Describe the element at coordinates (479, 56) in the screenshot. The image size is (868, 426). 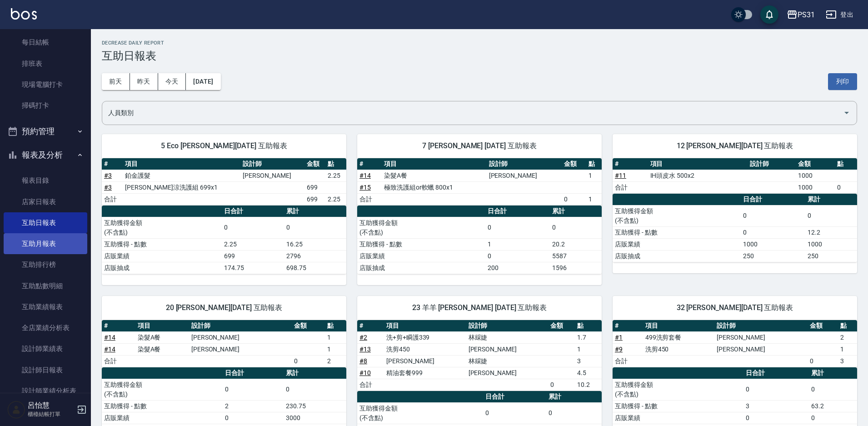
I see `h3: 互助日報表` at that location.